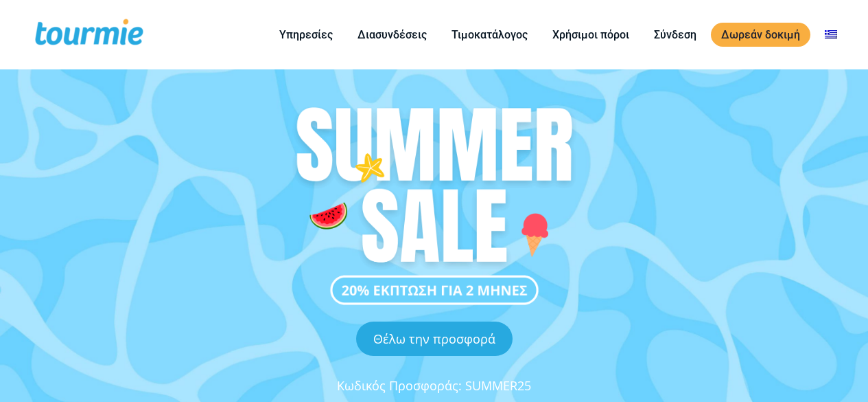 The image size is (868, 402). I want to click on a: Τιμοκατάλογος, so click(490, 35).